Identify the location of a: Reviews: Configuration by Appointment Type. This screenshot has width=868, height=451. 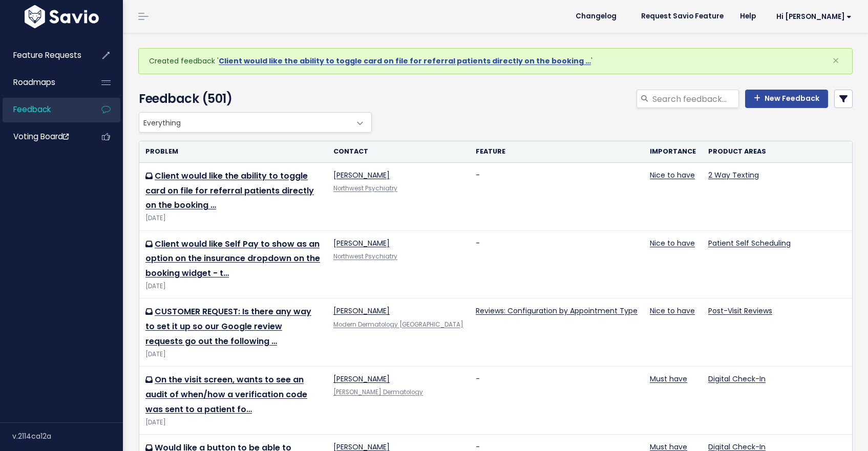
(557, 311).